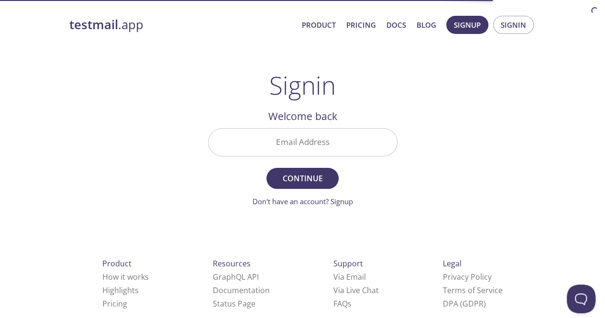 Image resolution: width=605 pixels, height=318 pixels. Describe the element at coordinates (467, 25) in the screenshot. I see `button: Signup` at that location.